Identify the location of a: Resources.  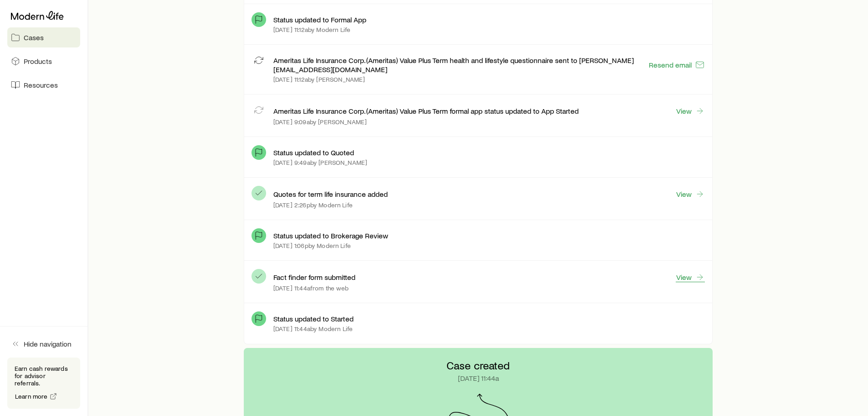
(44, 85).